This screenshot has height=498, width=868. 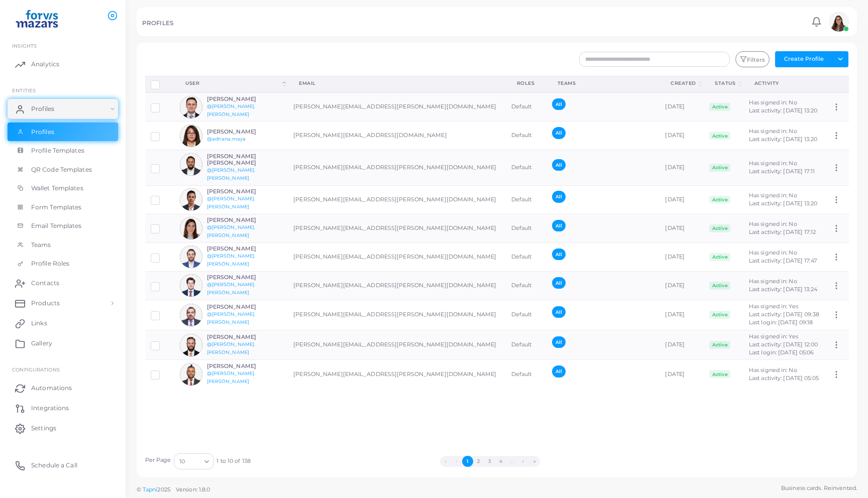 I want to click on span: 1 to 10 of 138, so click(x=234, y=461).